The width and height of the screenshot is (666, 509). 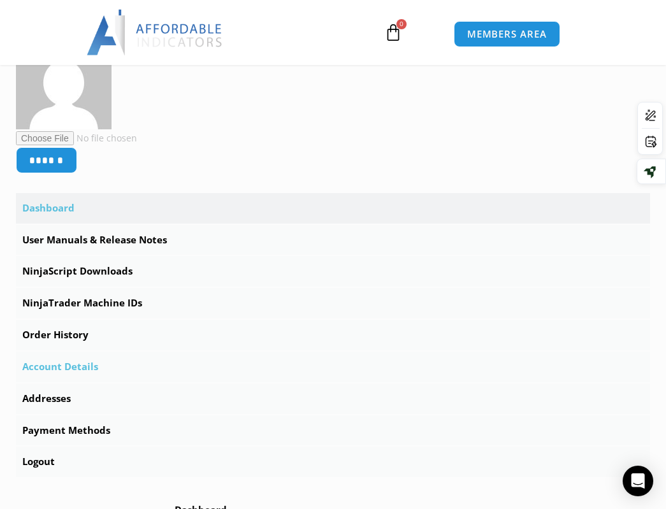 What do you see at coordinates (155, 33) in the screenshot?
I see `img: LogoAI | Affordable Indicators – NinjaTrader` at bounding box center [155, 33].